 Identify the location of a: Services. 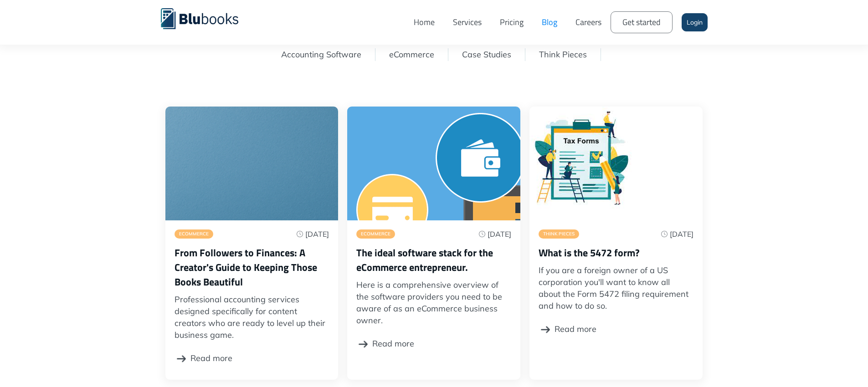
(467, 22).